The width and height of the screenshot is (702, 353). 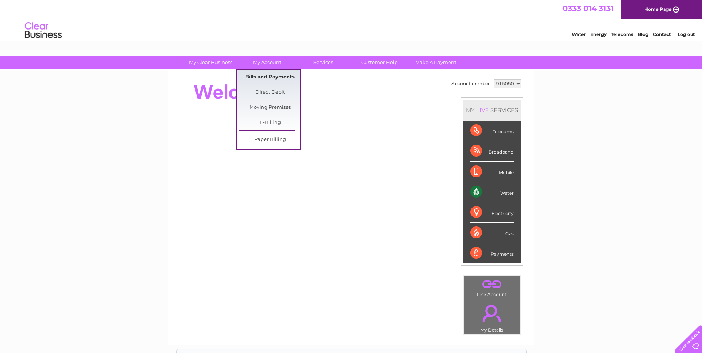 What do you see at coordinates (643, 34) in the screenshot?
I see `a: Blog` at bounding box center [643, 34].